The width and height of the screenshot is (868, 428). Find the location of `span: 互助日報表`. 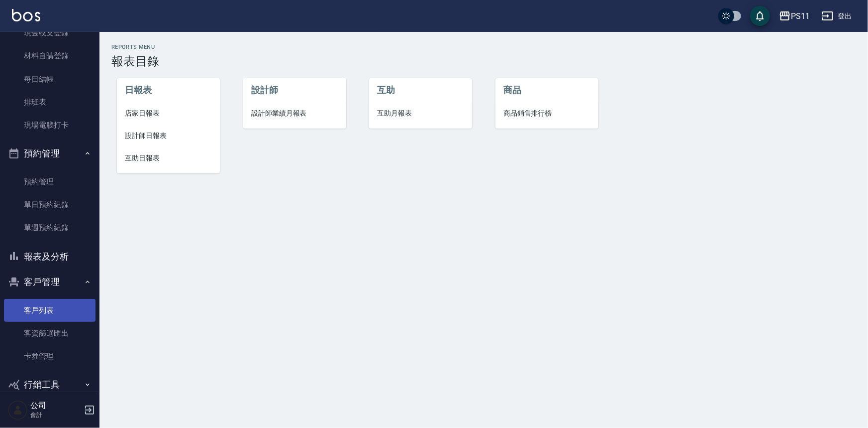

span: 互助日報表 is located at coordinates (168, 158).